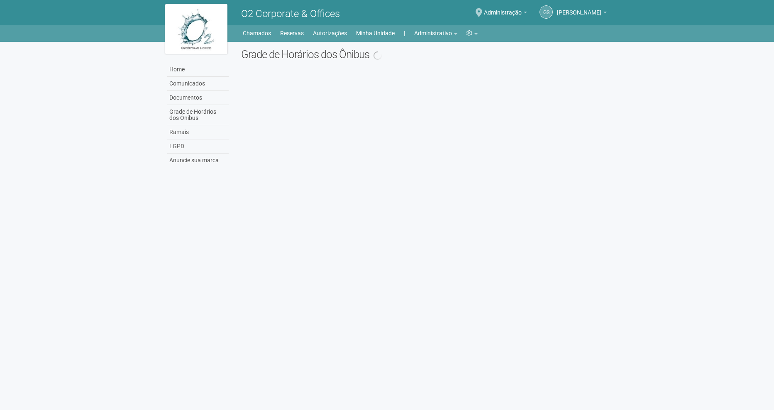 The width and height of the screenshot is (774, 410). What do you see at coordinates (292, 33) in the screenshot?
I see `a: Reservas` at bounding box center [292, 33].